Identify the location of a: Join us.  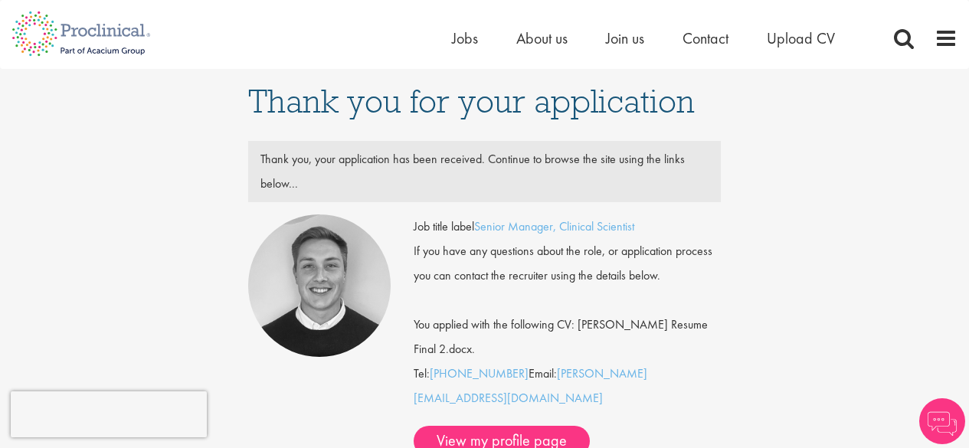
(625, 38).